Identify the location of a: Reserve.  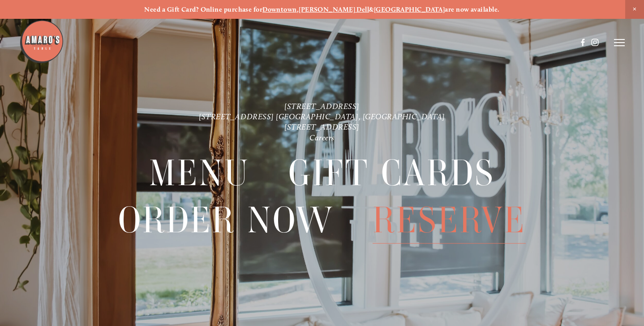
(449, 220).